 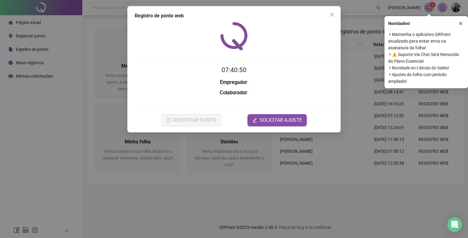 I want to click on button: editSOLICITAR AJUSTE, so click(x=277, y=120).